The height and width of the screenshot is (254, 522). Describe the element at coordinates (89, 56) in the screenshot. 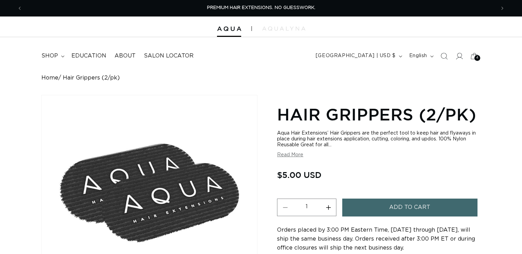

I see `a: Education` at that location.